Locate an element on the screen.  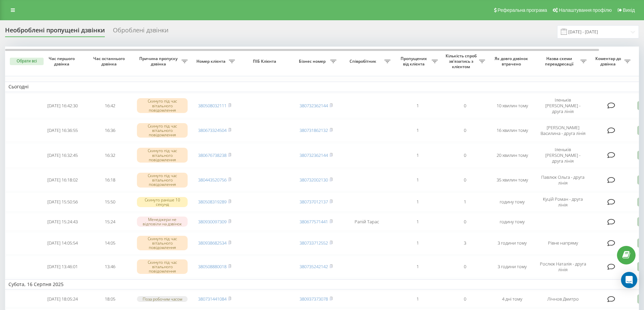
a: 380508319289 is located at coordinates (212, 202).